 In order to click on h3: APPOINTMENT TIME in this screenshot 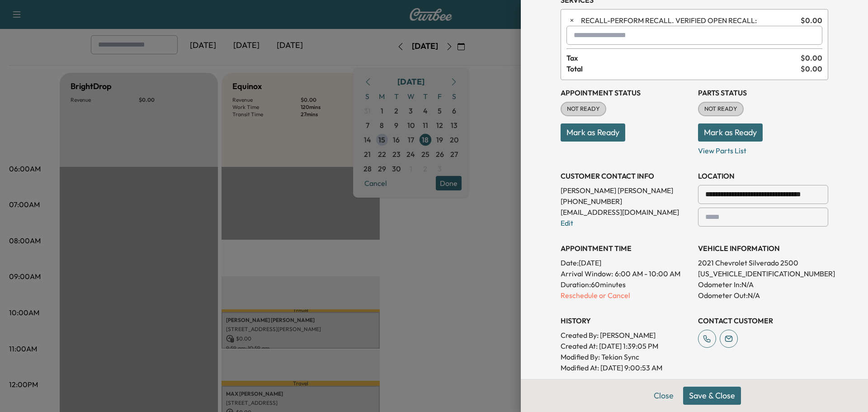, I will do `click(626, 249)`.